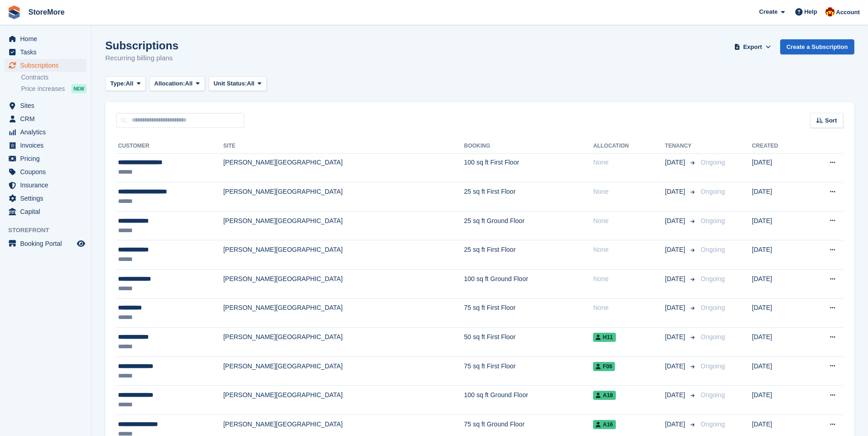  I want to click on span: Invoices, so click(48, 145).